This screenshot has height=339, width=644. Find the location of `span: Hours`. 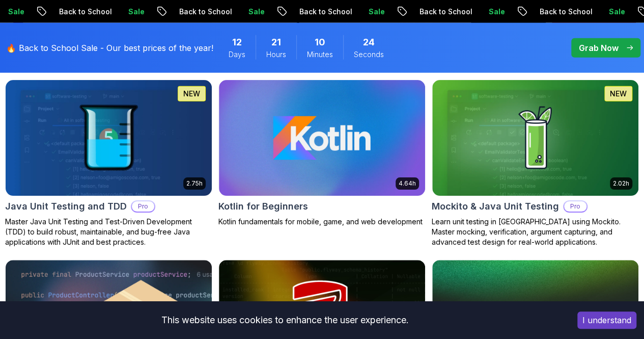

span: Hours is located at coordinates (276, 55).